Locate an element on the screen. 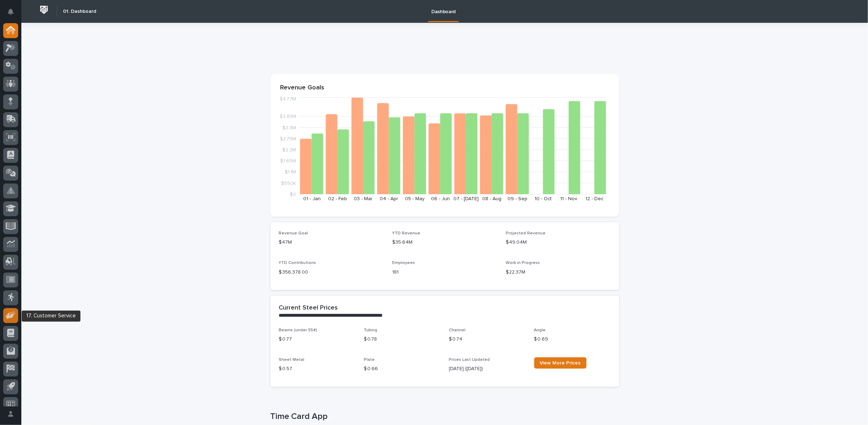 The width and height of the screenshot is (868, 425). p: $ 0.57 is located at coordinates (317, 369).